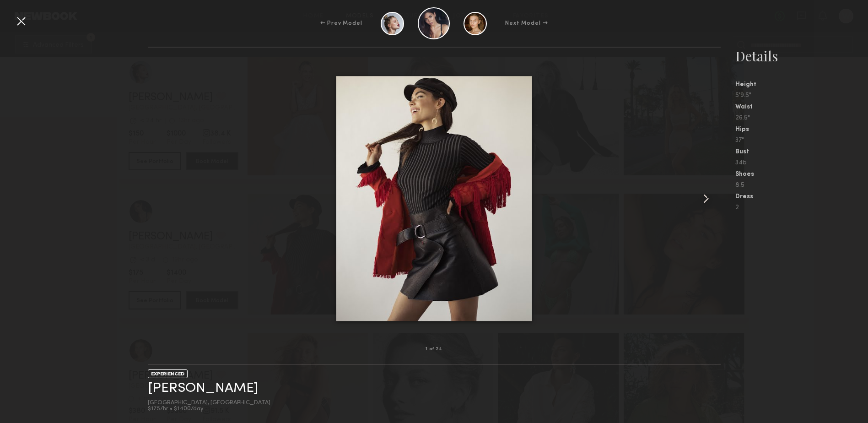 The width and height of the screenshot is (868, 423). What do you see at coordinates (526, 23) in the screenshot?
I see `div: Next Model →` at bounding box center [526, 23].